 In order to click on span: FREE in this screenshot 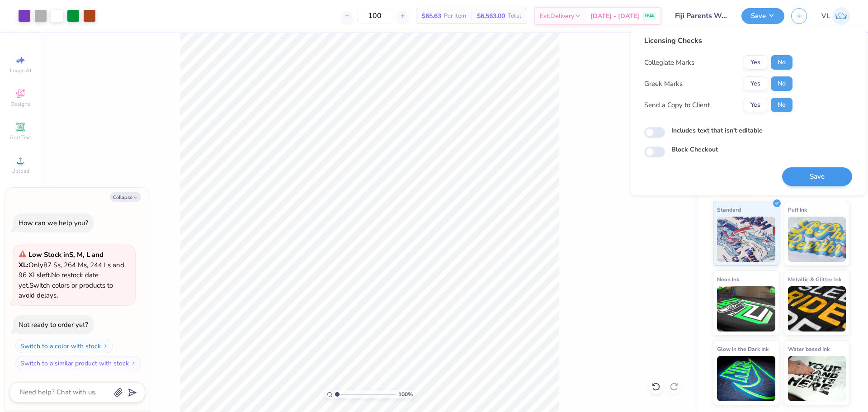, I will do `click(649, 16)`.